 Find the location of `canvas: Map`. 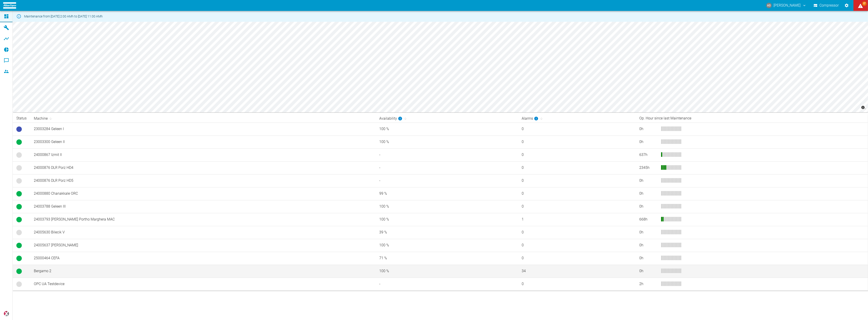

canvas: Map is located at coordinates (441, 67).